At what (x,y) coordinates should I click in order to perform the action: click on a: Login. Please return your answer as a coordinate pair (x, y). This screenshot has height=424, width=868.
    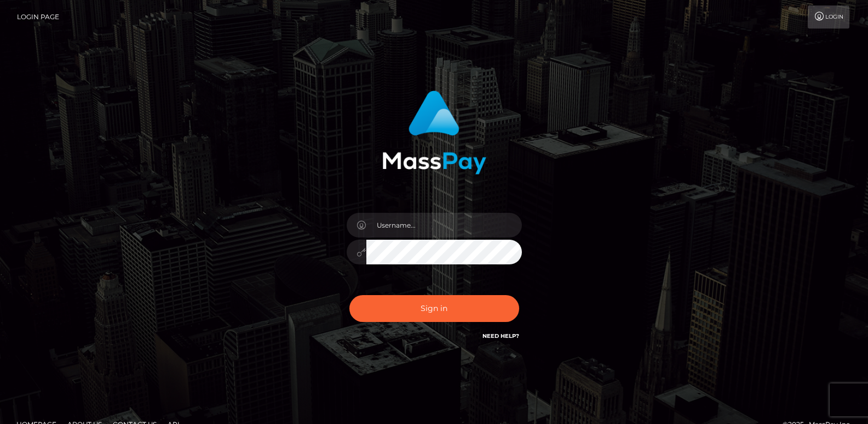
    Looking at the image, I should click on (829, 17).